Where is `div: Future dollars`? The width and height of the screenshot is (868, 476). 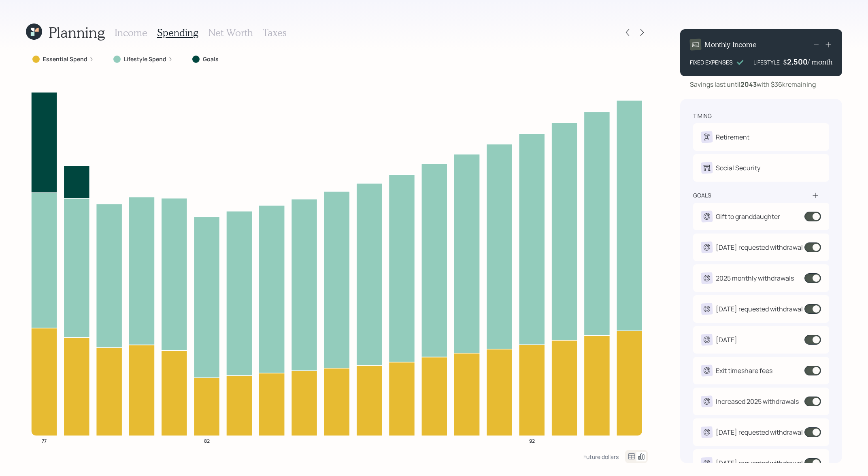
div: Future dollars is located at coordinates (601, 456).